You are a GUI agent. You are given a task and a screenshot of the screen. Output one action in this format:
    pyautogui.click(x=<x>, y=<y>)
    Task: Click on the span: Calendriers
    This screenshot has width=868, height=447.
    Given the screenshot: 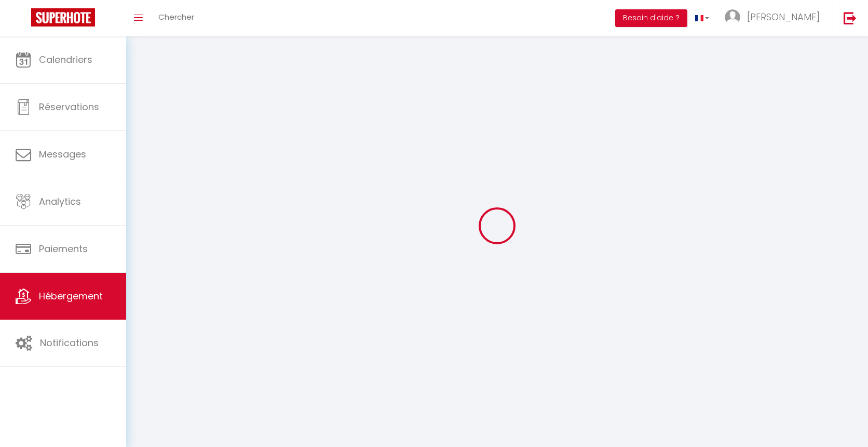 What is the action you would take?
    pyautogui.click(x=66, y=59)
    